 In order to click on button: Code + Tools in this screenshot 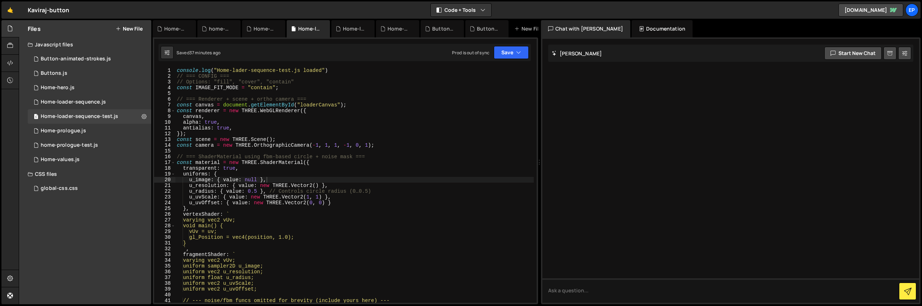, I will do `click(461, 10)`.